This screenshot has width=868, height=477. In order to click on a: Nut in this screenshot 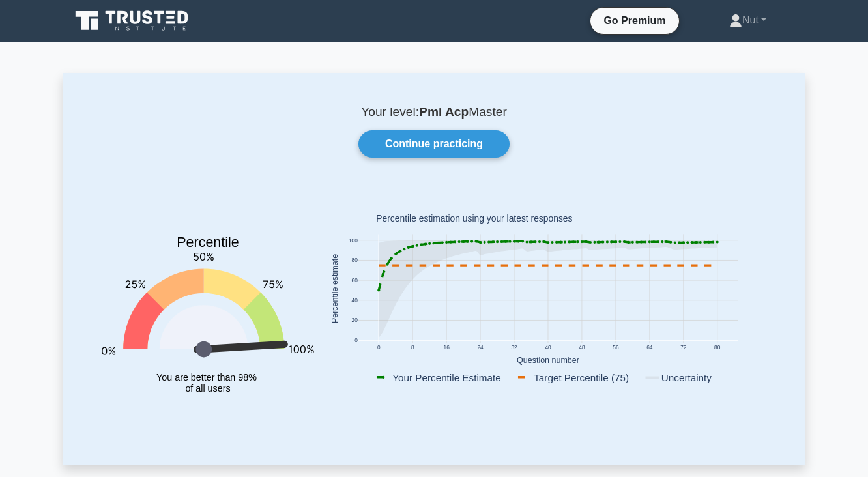, I will do `click(747, 20)`.